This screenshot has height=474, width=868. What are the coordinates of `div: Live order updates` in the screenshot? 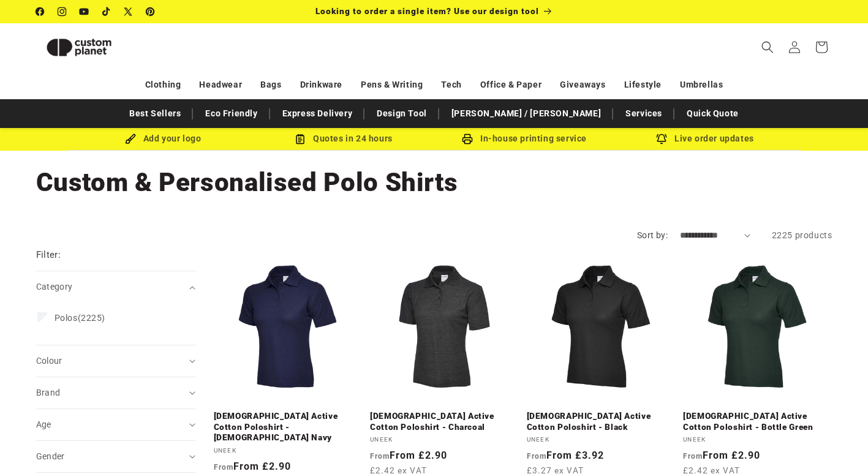 It's located at (705, 138).